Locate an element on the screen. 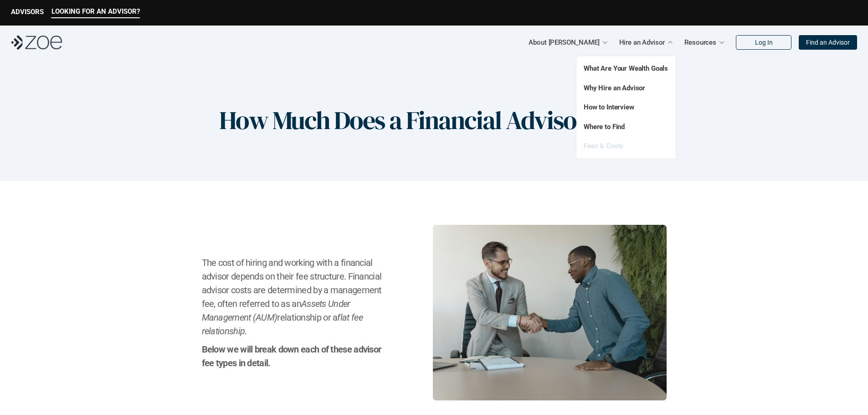 This screenshot has width=868, height=415. p: Resources is located at coordinates (700, 42).